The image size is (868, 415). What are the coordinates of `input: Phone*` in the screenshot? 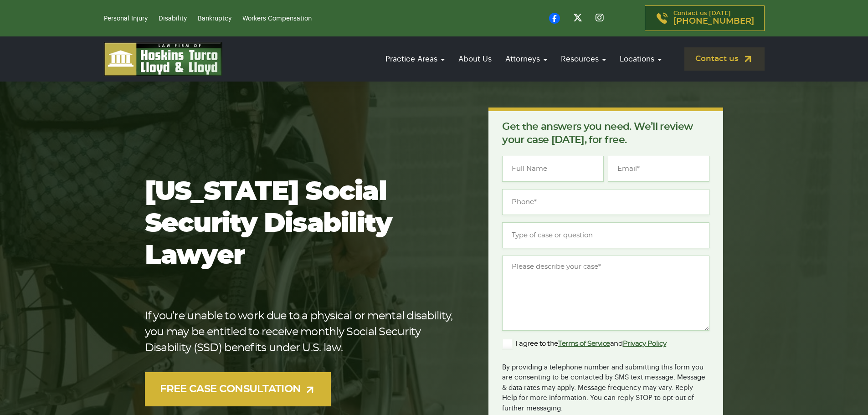 It's located at (606, 202).